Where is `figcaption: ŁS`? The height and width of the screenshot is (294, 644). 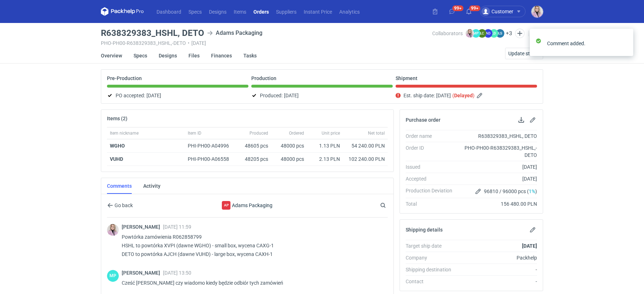 figcaption: ŁS is located at coordinates (500, 33).